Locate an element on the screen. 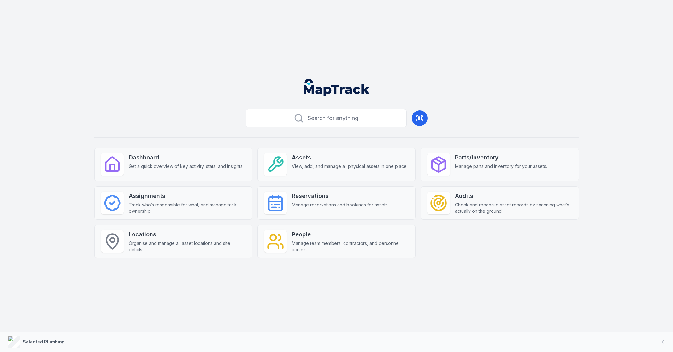  strong: Assets is located at coordinates (350, 158).